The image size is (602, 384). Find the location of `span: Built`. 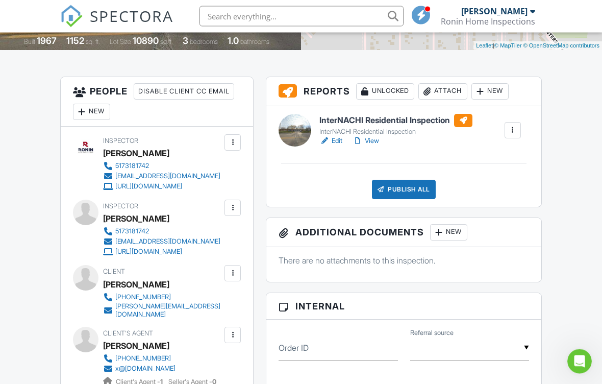

span: Built is located at coordinates (30, 42).